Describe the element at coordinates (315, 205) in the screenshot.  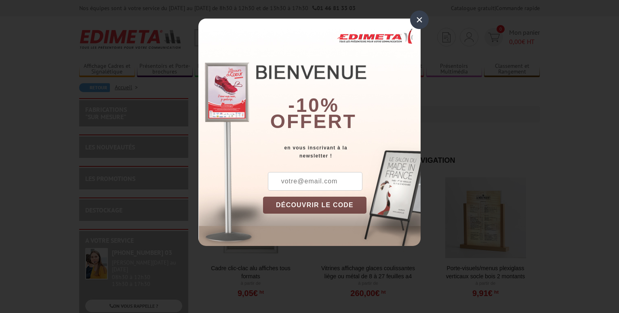
I see `button: DÉCOUVRIR LE CODE` at that location.